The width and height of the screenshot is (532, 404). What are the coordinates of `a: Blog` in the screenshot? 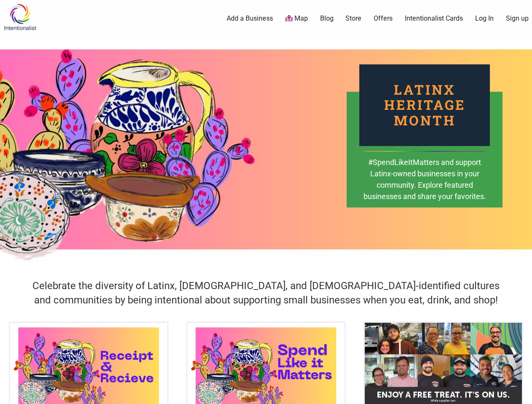 It's located at (327, 19).